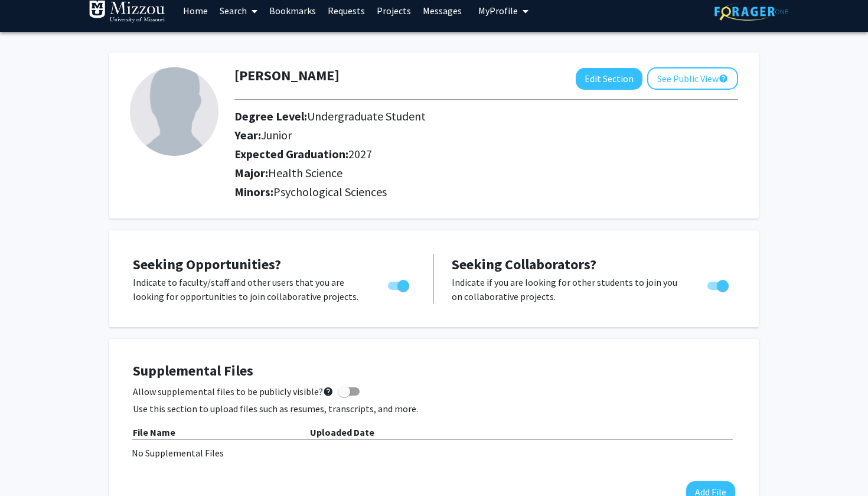 The height and width of the screenshot is (496, 868). What do you see at coordinates (486, 192) in the screenshot?
I see `h2: Minors:` at bounding box center [486, 192].